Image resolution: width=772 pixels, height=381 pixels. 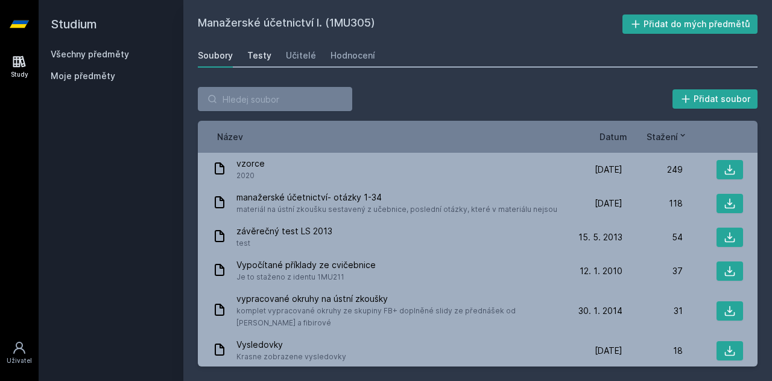 What do you see at coordinates (291, 344) in the screenshot?
I see `span: Vysledovky` at bounding box center [291, 344].